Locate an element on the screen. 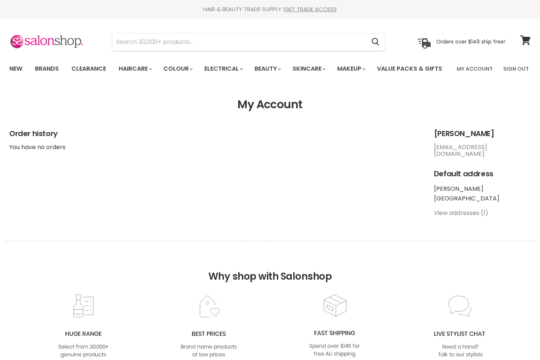 This screenshot has height=360, width=540. h2: Order history is located at coordinates (214, 134).